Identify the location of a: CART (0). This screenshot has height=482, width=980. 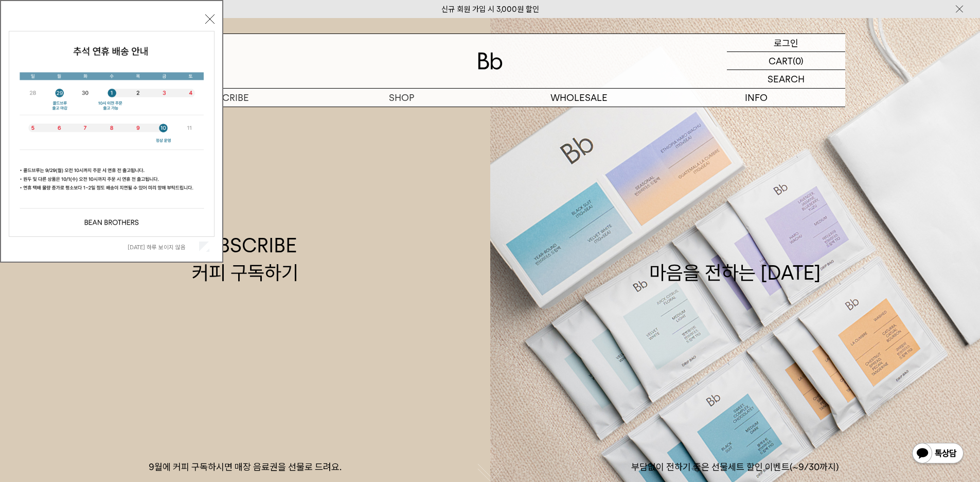
(786, 61).